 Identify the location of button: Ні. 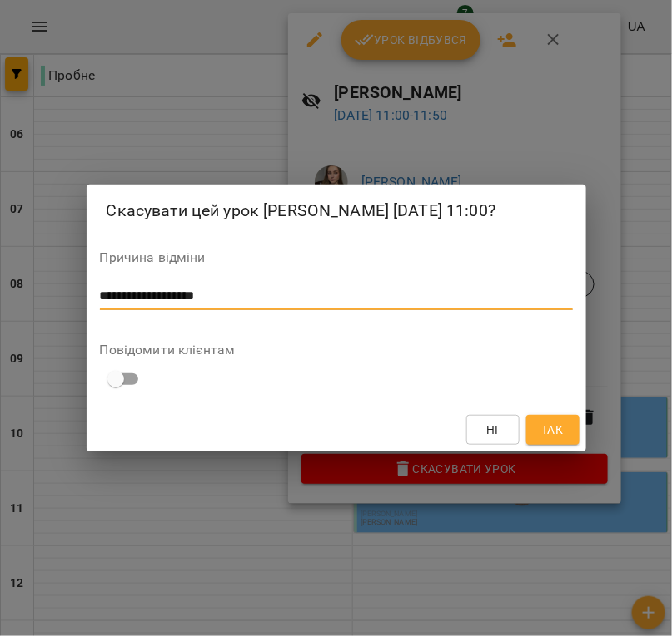
(493, 430).